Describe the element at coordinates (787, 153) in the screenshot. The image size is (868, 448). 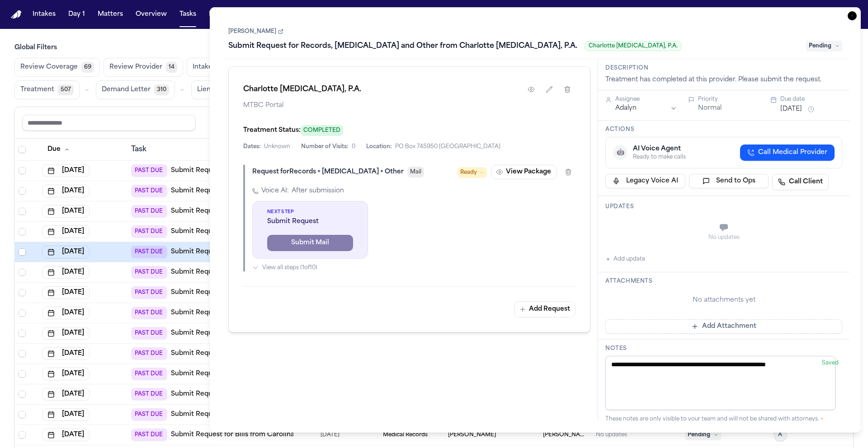
I see `button: Call Medical Provider` at that location.